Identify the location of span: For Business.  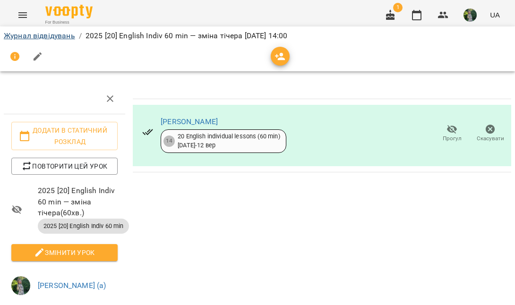
(69, 22).